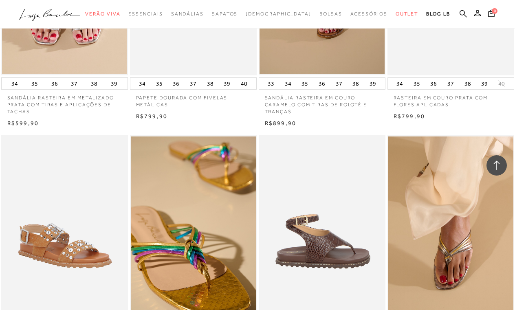 The width and height of the screenshot is (515, 310). Describe the element at coordinates (278, 14) in the screenshot. I see `a: noSubCategoriesText` at that location.